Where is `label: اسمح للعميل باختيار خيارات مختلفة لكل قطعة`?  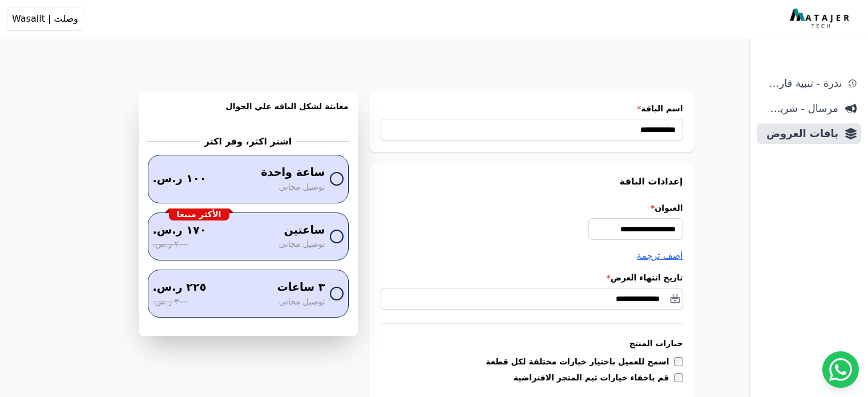
label: اسمح للعميل باختيار خيارات مختلفة لكل قطعة is located at coordinates (580, 361).